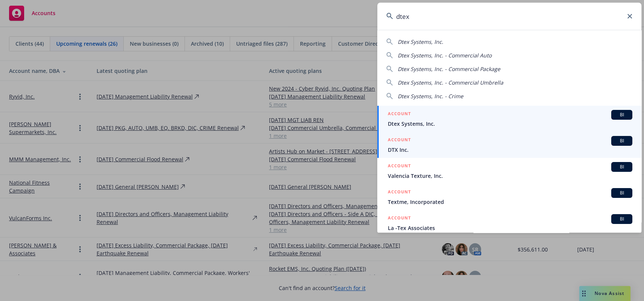  What do you see at coordinates (510, 119) in the screenshot?
I see `a: ACCOUNTBIDtex Systems, Inc.` at bounding box center [510, 119].